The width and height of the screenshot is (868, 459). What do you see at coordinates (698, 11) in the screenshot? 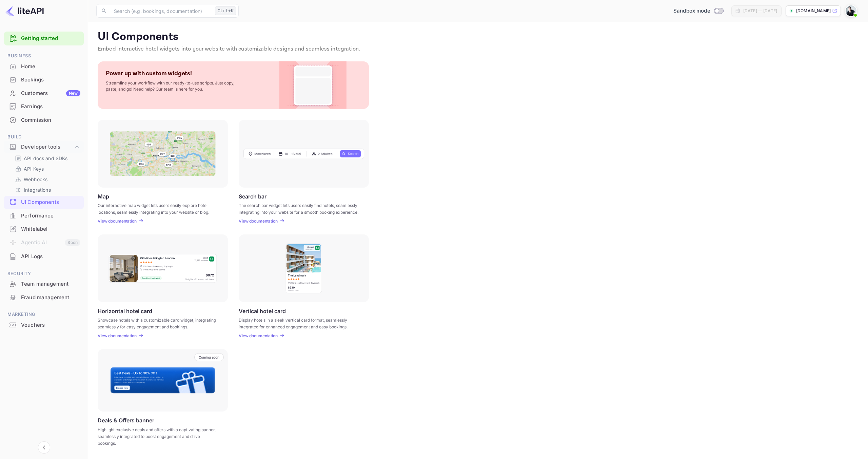
I see `div: Switch to Production mode` at bounding box center [698, 11].